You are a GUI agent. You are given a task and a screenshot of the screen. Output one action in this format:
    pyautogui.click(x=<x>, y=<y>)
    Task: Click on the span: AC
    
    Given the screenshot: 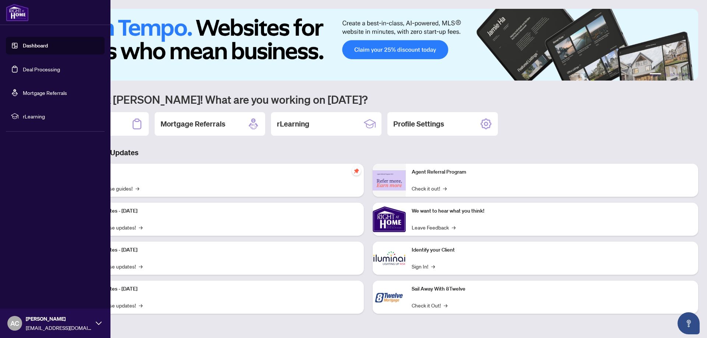 What is the action you would take?
    pyautogui.click(x=15, y=324)
    